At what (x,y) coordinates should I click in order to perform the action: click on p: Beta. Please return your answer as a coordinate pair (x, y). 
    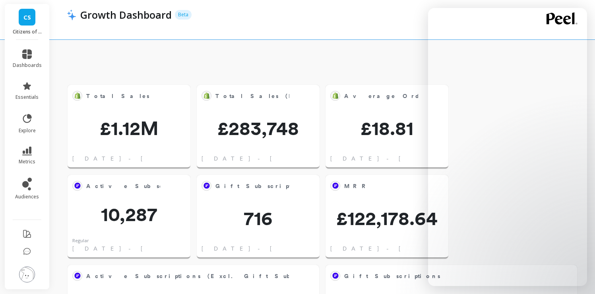
    Looking at the image, I should click on (183, 15).